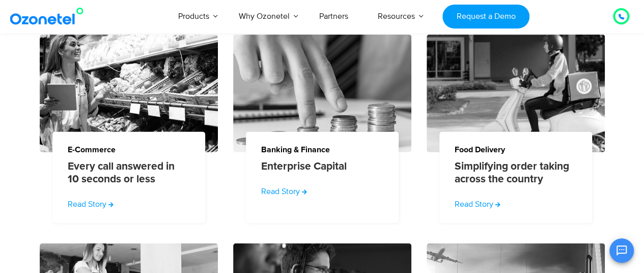 This screenshot has height=273, width=644. What do you see at coordinates (126, 173) in the screenshot?
I see `a: Every call answered in 10 seconds or less` at bounding box center [126, 173].